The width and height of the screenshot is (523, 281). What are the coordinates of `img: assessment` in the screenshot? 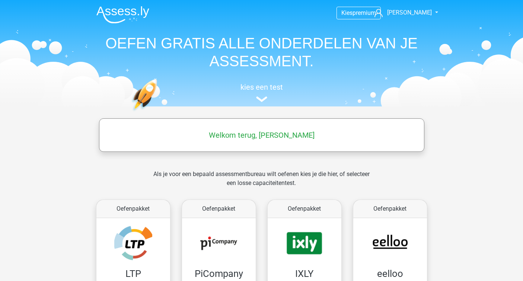 It's located at (262, 99).